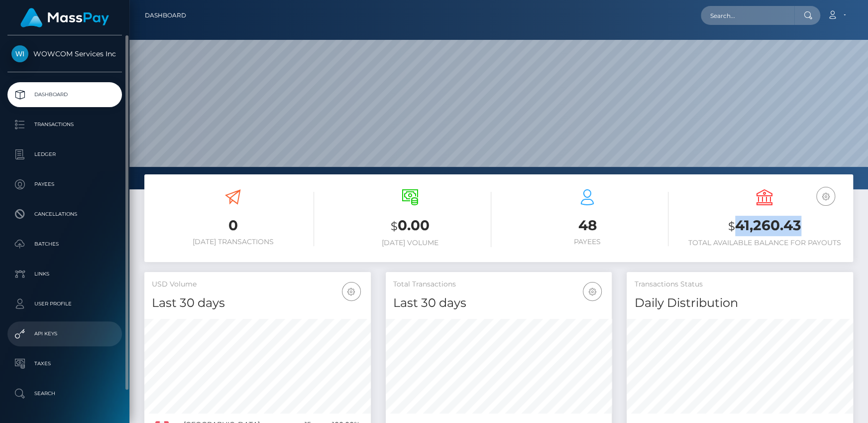 Image resolution: width=868 pixels, height=423 pixels. Describe the element at coordinates (64, 154) in the screenshot. I see `a: Ledger` at that location.